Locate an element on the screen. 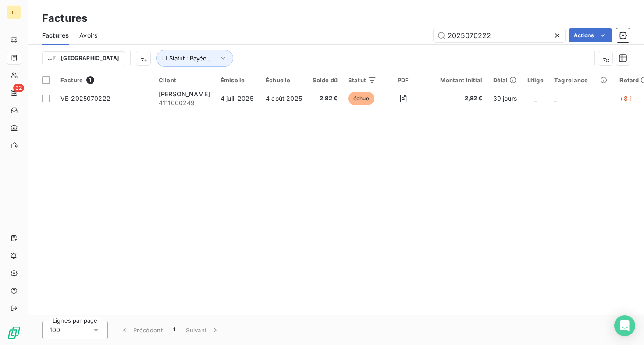 This screenshot has width=644, height=345. div: Solde dû is located at coordinates (325, 80).